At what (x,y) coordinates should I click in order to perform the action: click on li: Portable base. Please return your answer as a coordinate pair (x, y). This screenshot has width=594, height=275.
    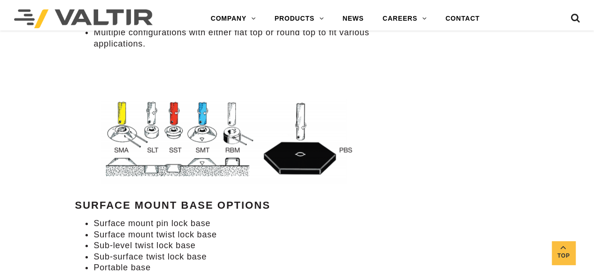
    Looking at the image, I should click on (232, 267).